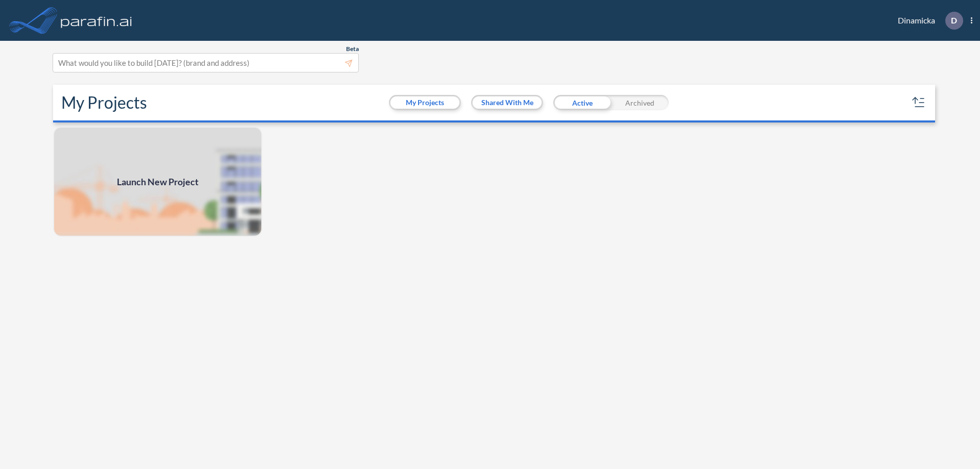  Describe the element at coordinates (104, 102) in the screenshot. I see `h2: My Projects` at that location.